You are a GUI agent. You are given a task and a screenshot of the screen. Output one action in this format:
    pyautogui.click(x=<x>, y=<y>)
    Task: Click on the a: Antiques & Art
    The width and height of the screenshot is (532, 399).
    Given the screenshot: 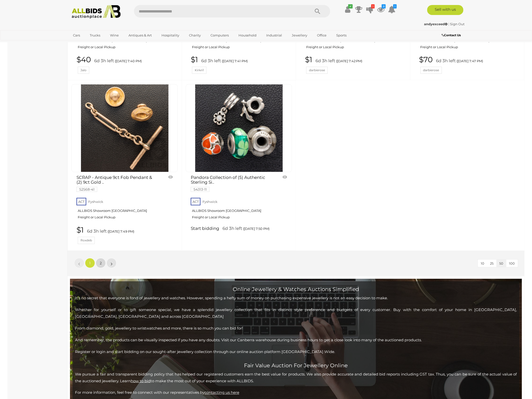 What is the action you would take?
    pyautogui.click(x=140, y=35)
    